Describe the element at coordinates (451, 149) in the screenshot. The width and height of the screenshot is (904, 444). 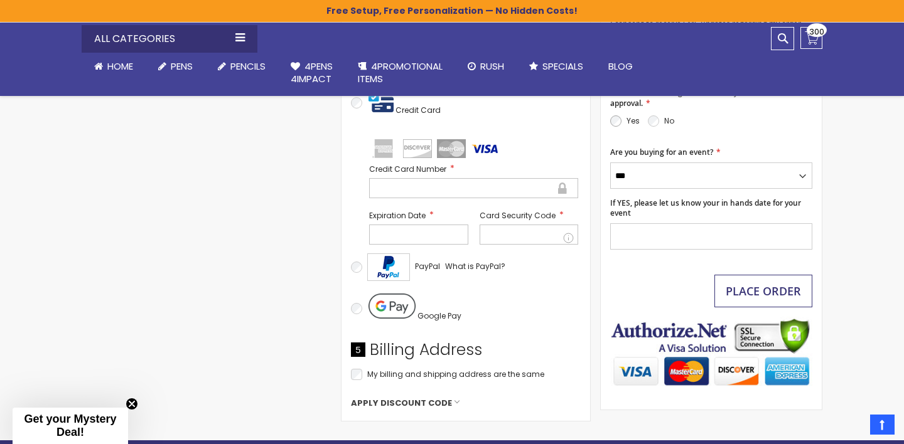
I see `img: mastercard` at that location.